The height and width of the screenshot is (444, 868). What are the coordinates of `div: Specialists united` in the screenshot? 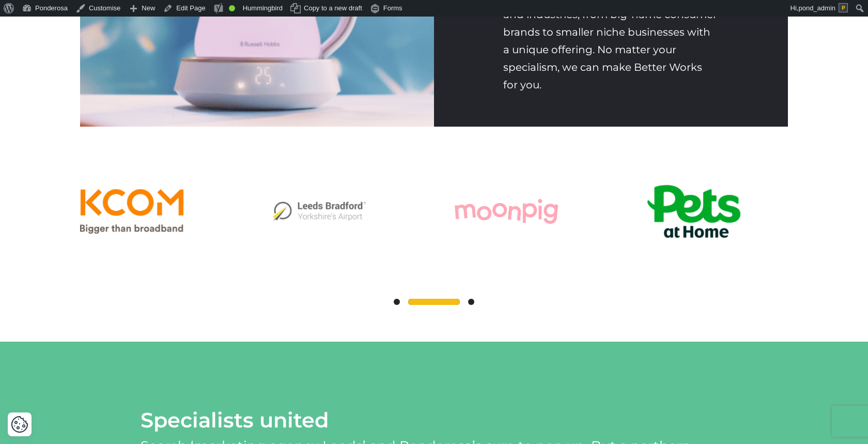 It's located at (434, 420).